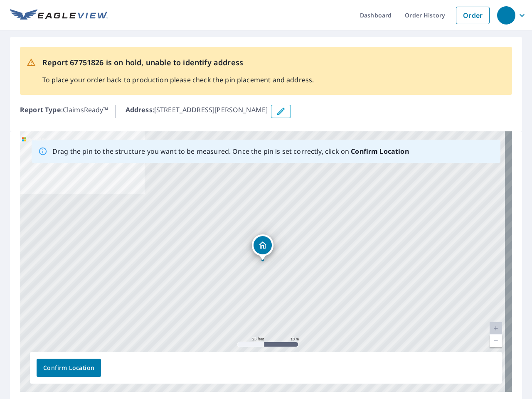 Image resolution: width=532 pixels, height=399 pixels. What do you see at coordinates (64, 112) in the screenshot?
I see `p: : ClaimsReady™` at bounding box center [64, 112].